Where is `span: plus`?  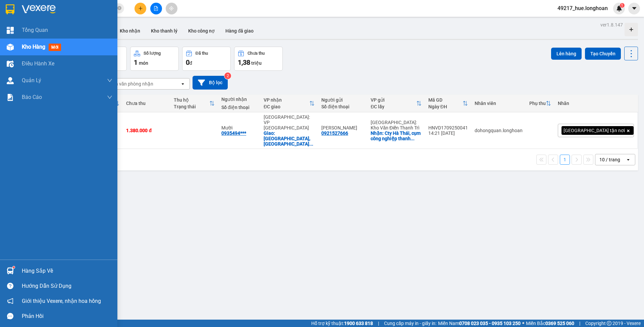 span: plus is located at coordinates (141, 8).